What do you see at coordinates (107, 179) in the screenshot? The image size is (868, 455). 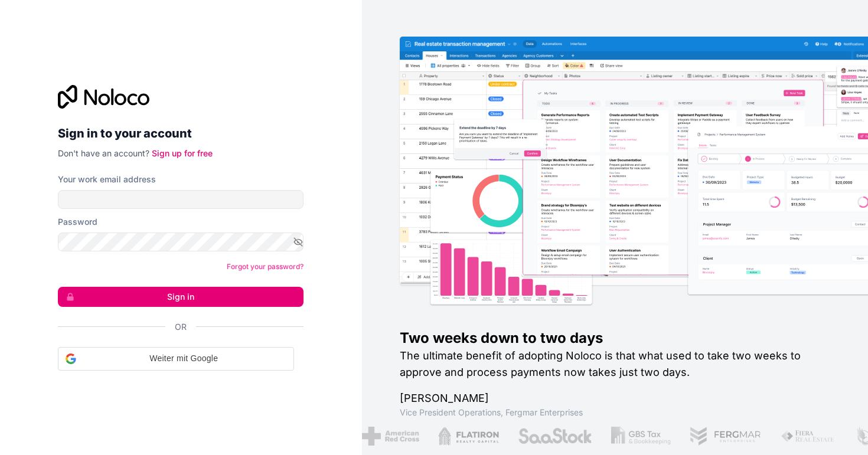 I see `label: Your work email address` at bounding box center [107, 179].